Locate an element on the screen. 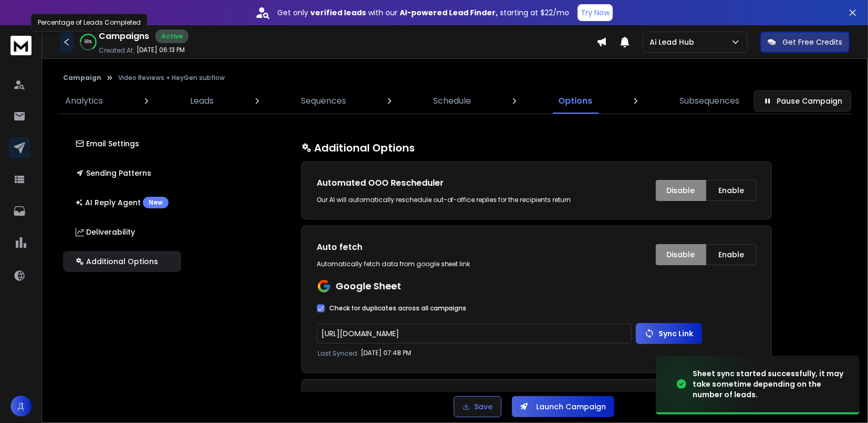 This screenshot has height=423, width=868. a: Subsequences is located at coordinates (710, 101).